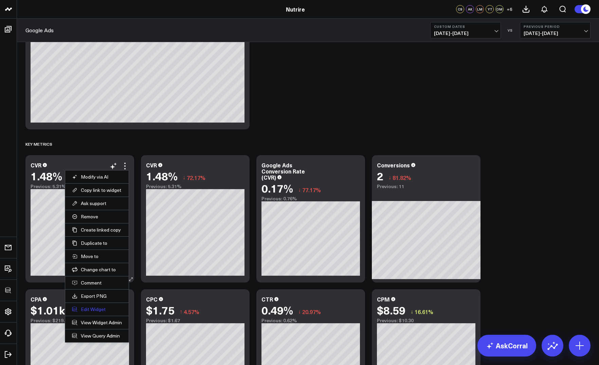  Describe the element at coordinates (277, 188) in the screenshot. I see `div: 0.17%` at that location.